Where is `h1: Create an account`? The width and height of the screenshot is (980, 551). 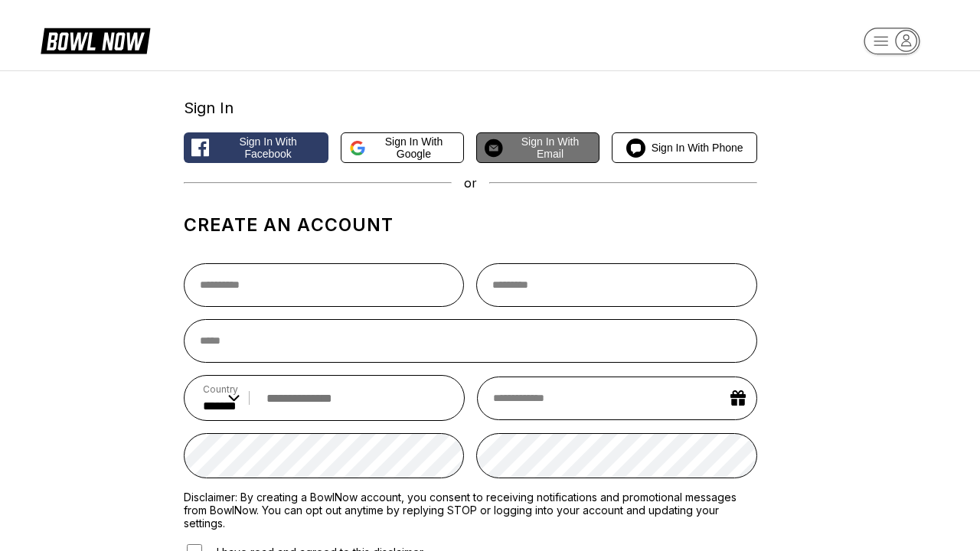 h1: Create an account is located at coordinates (470, 225).